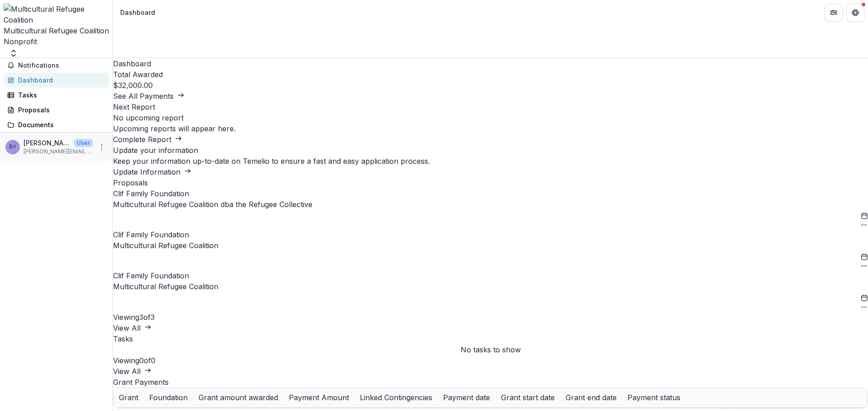 The image size is (868, 411). Describe the element at coordinates (490, 74) in the screenshot. I see `h2: Total Awarded` at that location.